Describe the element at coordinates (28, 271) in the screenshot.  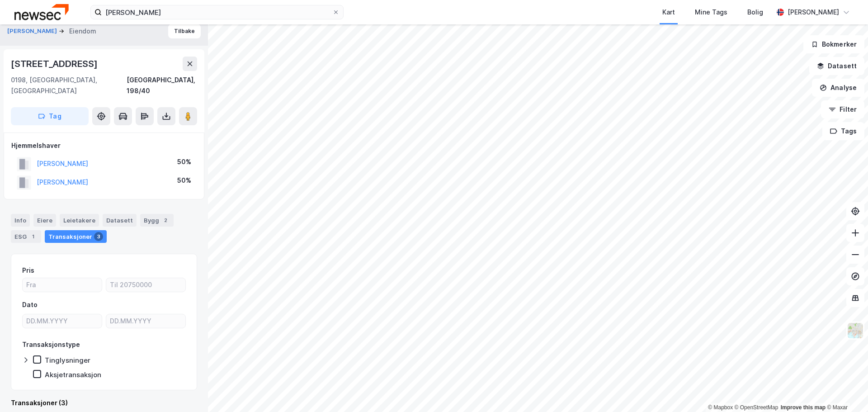
I see `div: Pris` at that location.